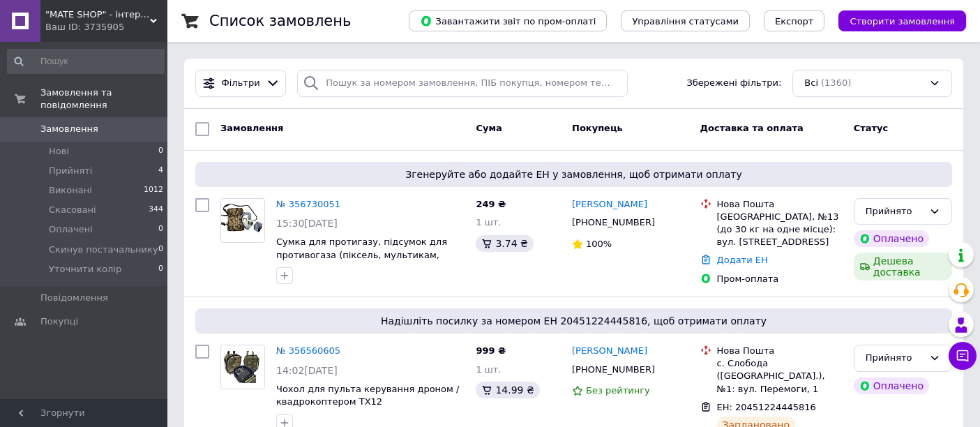 This screenshot has height=427, width=980. I want to click on span: Замовлення та повідомлення, so click(104, 99).